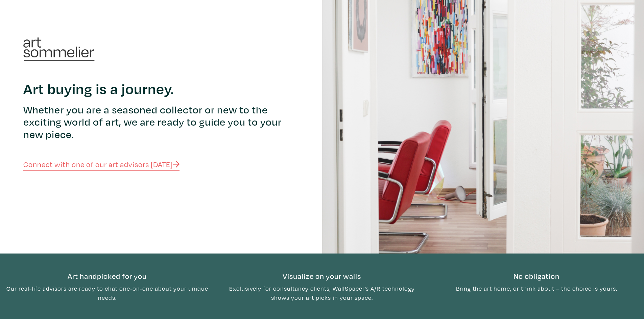 This screenshot has width=644, height=319. Describe the element at coordinates (322, 293) in the screenshot. I see `p: Exclusively for consultancy clients, WallSpacer’s A/R technology shows your art picks in your space.` at that location.